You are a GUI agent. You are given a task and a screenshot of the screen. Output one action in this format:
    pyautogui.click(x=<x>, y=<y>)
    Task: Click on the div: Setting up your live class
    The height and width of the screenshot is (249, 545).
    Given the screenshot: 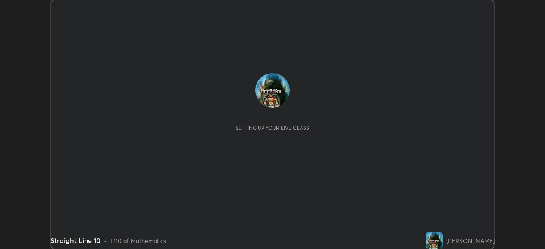 What is the action you would take?
    pyautogui.click(x=272, y=128)
    